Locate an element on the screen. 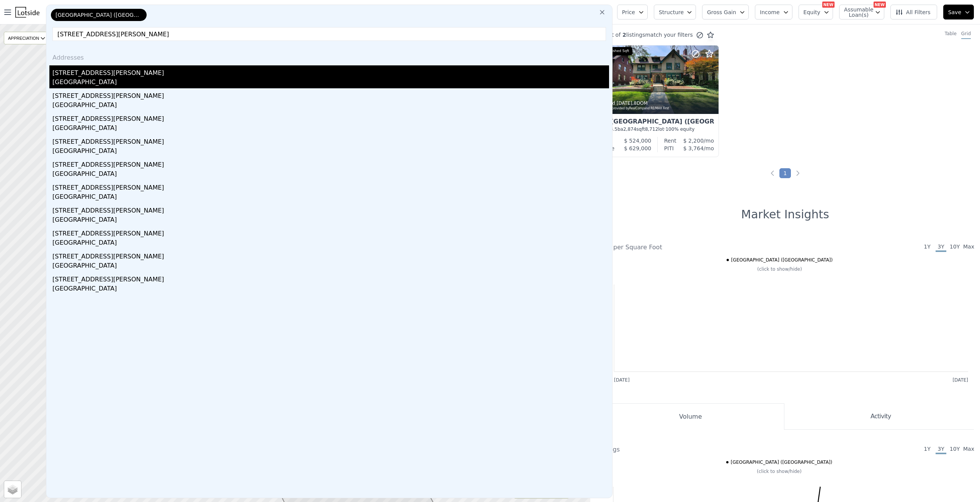  span: $ 629,000 is located at coordinates (638, 149).